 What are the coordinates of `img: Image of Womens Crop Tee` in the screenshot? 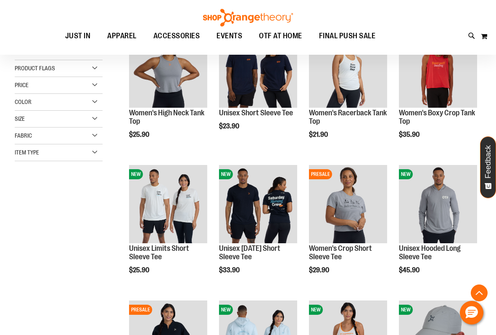 It's located at (348, 204).